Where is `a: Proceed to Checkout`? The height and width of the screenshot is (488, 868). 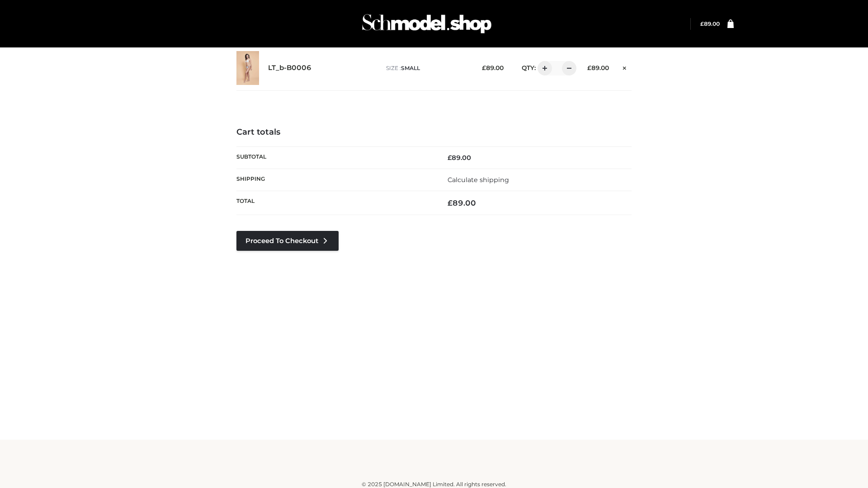
a: Proceed to Checkout is located at coordinates (287, 241).